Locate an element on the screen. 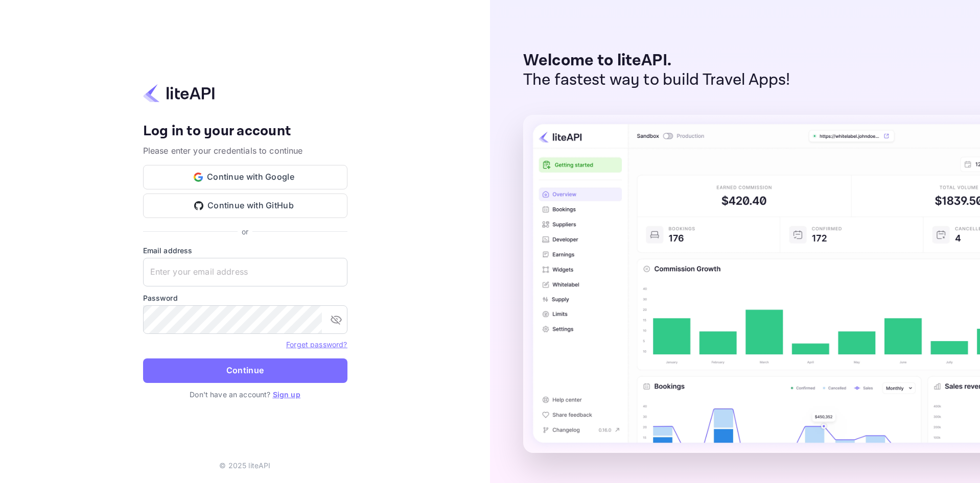 This screenshot has height=483, width=980. p: Welcome to liteAPI. is located at coordinates (656, 61).